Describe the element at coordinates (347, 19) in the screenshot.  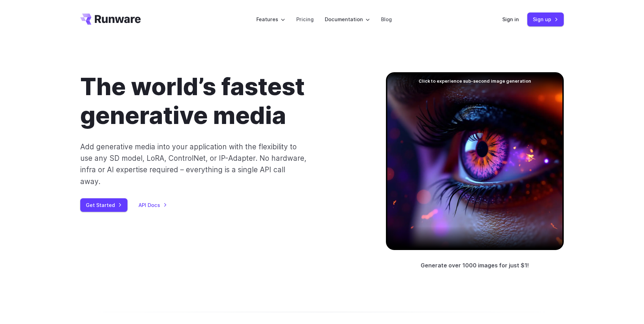
I see `label: Documentation` at that location.